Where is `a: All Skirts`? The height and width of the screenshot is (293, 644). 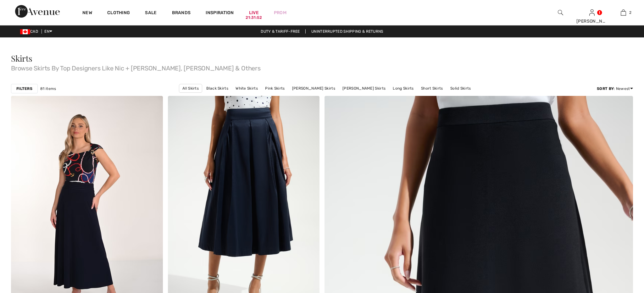 a: All Skirts is located at coordinates (190, 88).